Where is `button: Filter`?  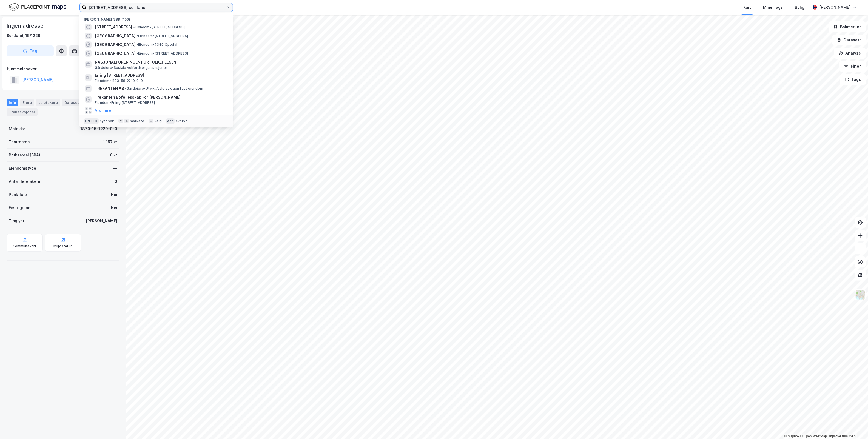
button: Filter is located at coordinates (852, 66).